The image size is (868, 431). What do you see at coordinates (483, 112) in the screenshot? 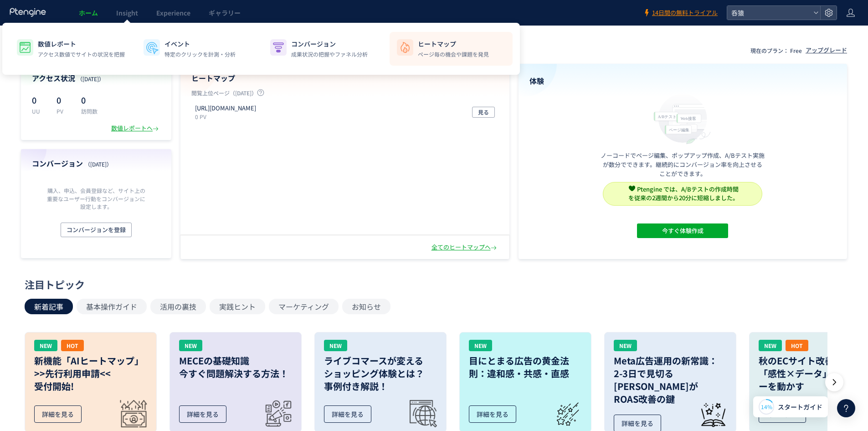
I see `button: 見る` at bounding box center [483, 112].